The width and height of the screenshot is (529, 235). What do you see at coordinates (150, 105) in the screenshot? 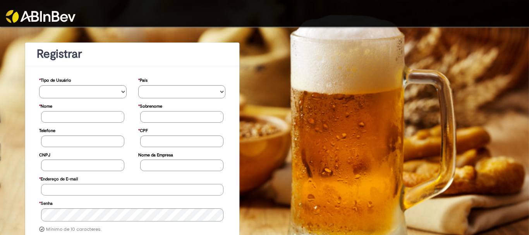
I see `label: Sobrenome` at bounding box center [150, 105].